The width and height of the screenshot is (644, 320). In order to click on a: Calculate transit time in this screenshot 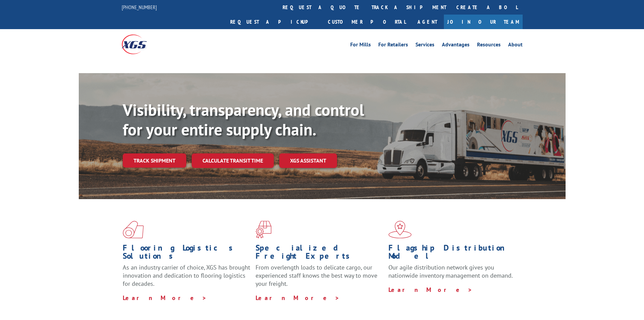, I will do `click(232, 160)`.